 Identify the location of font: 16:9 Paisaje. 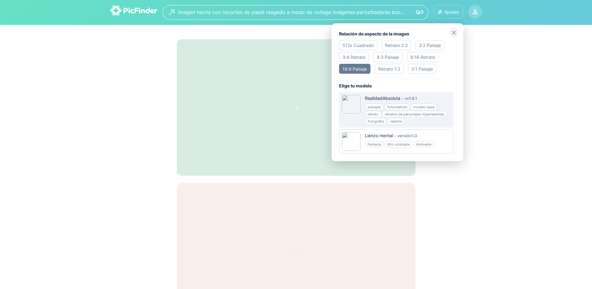
(355, 69).